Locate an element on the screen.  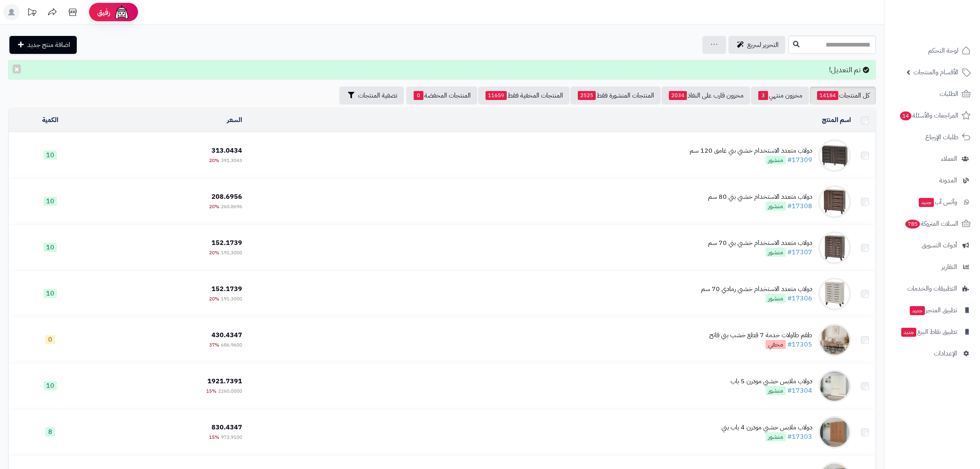
a: الإعدادات is located at coordinates (932, 353).